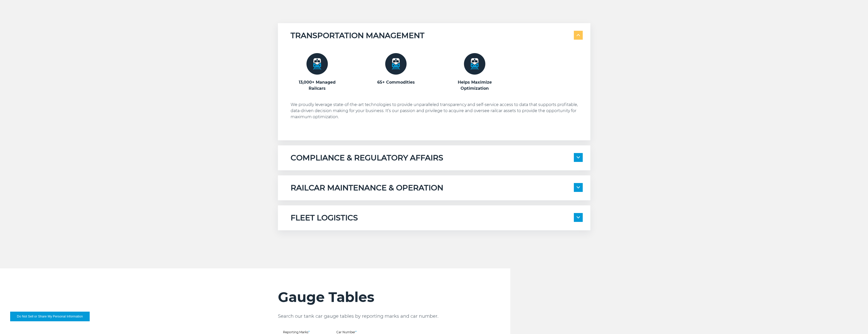 The width and height of the screenshot is (868, 334). I want to click on h3: 13,000+ Managed Railcars, so click(317, 85).